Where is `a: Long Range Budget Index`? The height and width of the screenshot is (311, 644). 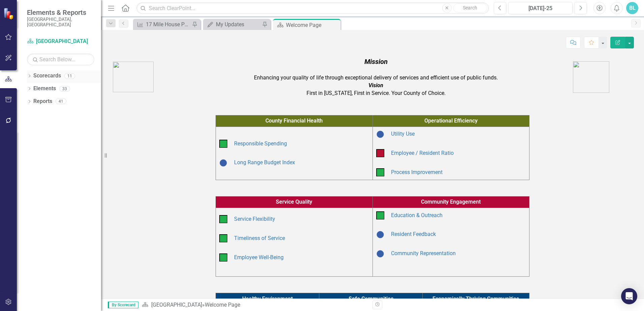 a: Long Range Budget Index is located at coordinates (264, 162).